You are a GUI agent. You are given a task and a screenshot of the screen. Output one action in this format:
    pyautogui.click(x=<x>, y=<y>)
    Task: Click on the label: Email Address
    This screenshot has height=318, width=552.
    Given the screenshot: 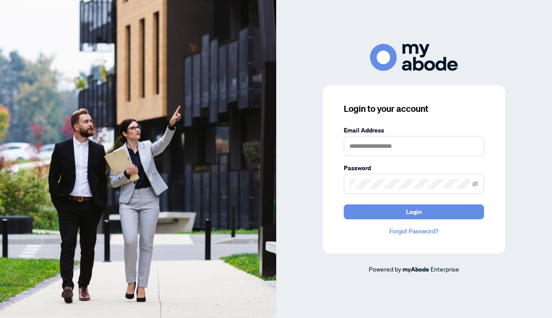 What is the action you would take?
    pyautogui.click(x=414, y=130)
    